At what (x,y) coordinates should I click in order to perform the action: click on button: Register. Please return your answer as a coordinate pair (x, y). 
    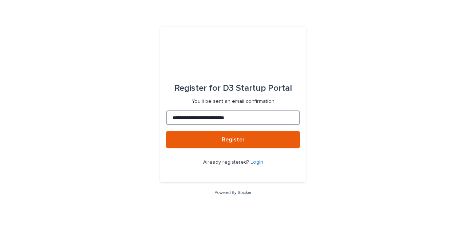
    Looking at the image, I should click on (233, 139).